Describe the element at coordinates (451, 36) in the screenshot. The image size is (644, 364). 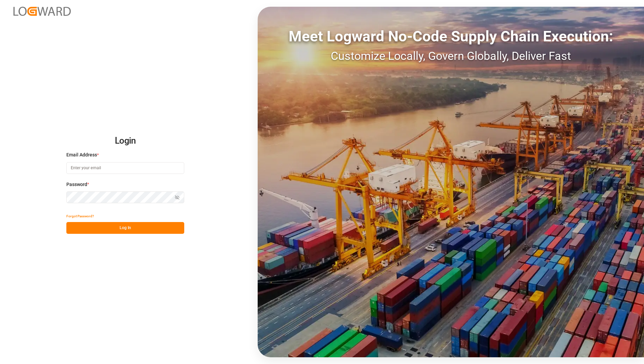
I see `div: Meet Logward No-Code Supply Chain Execution:` at that location.